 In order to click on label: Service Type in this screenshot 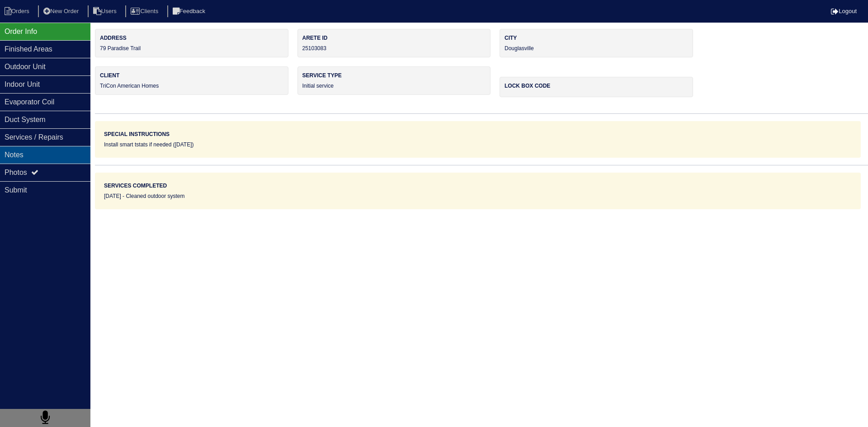, I will do `click(394, 76)`.